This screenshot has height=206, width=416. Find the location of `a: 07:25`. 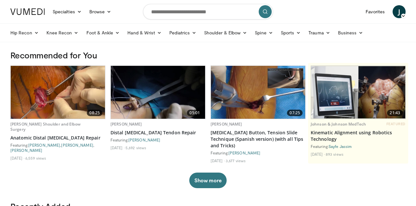

a: 07:25 is located at coordinates (258, 92).